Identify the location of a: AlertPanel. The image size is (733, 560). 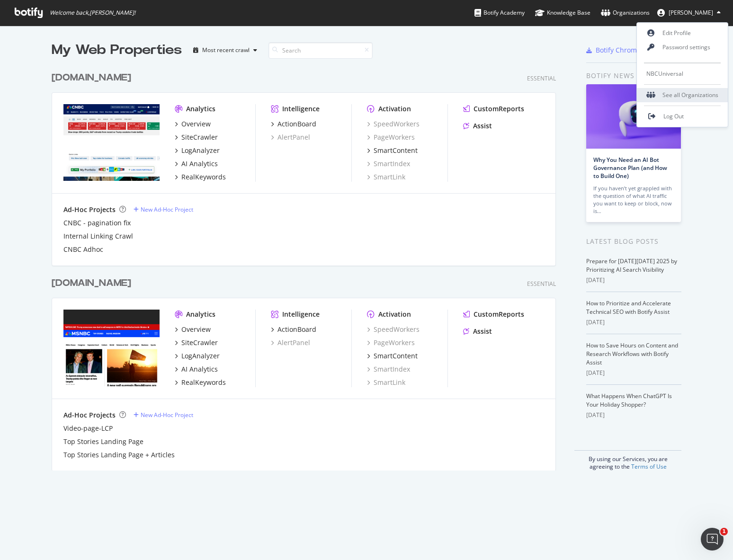
(290, 343).